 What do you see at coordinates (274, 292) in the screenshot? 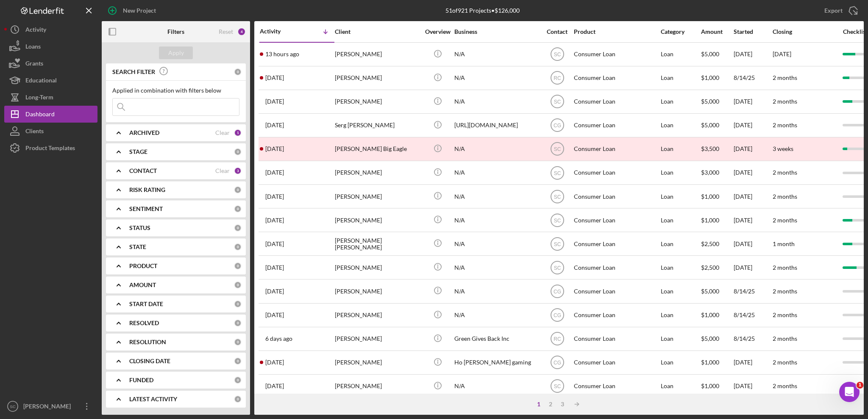
I see `time: 2025-08-14 16:54` at bounding box center [274, 292].